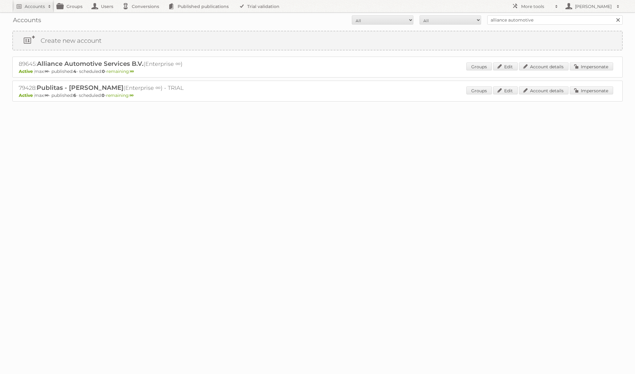 This screenshot has height=374, width=635. I want to click on h2: More tools, so click(537, 6).